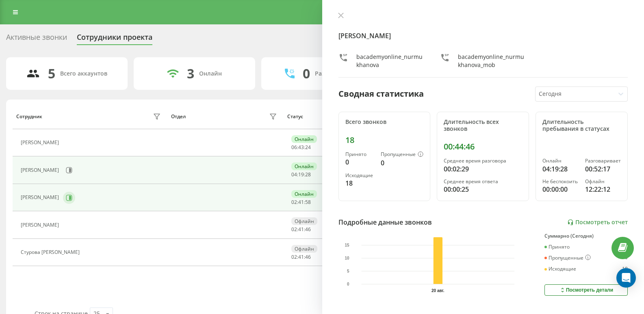 This screenshot has height=314, width=644. Describe the element at coordinates (295, 116) in the screenshot. I see `div: Статус` at that location.